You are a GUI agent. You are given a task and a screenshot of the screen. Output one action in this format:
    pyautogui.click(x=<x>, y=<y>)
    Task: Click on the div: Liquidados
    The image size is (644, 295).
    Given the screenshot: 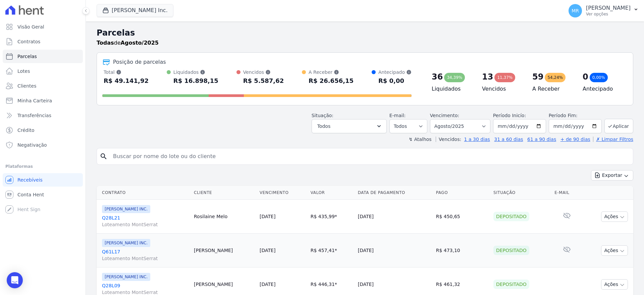 What is the action you would take?
    pyautogui.click(x=196, y=72)
    